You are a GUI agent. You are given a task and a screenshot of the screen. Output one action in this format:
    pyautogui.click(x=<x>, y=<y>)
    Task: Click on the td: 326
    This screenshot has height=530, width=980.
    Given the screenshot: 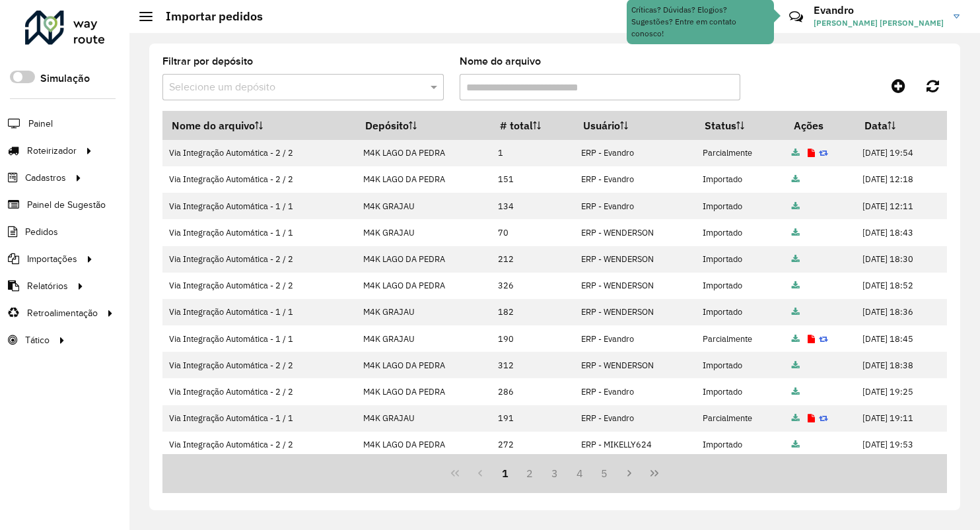 What is the action you would take?
    pyautogui.click(x=532, y=286)
    